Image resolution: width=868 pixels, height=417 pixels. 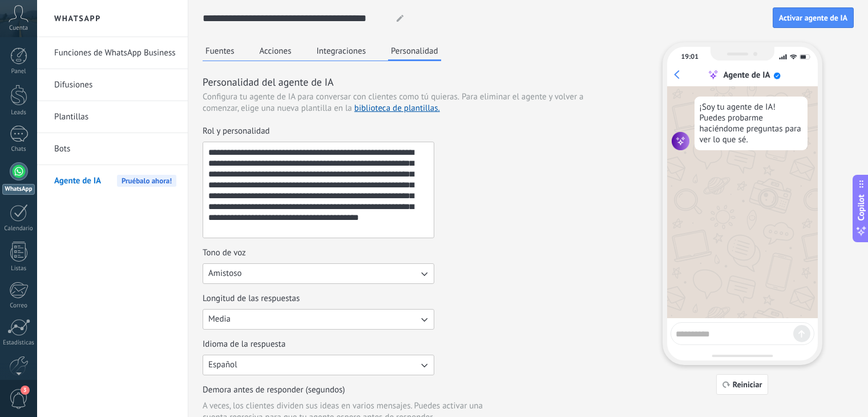 What do you see at coordinates (747, 75) in the screenshot?
I see `div: Agente de IA` at bounding box center [747, 75].